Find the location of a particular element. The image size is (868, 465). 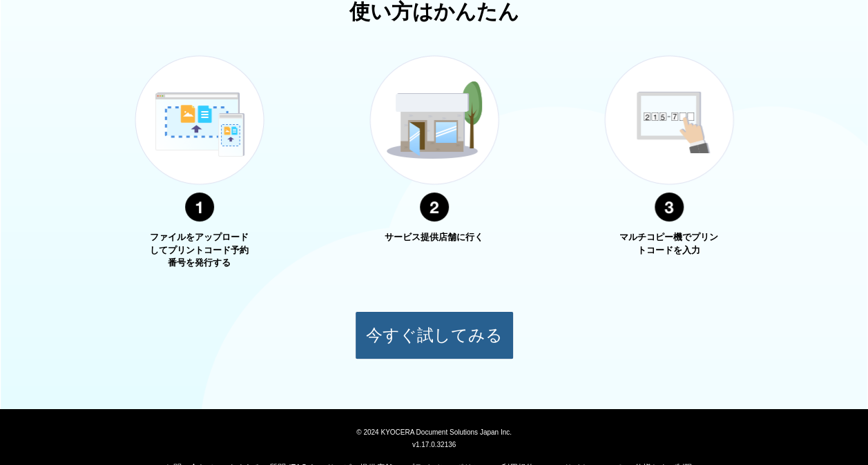

p: ファイルをアップロードしてプリントコード予約番号を発行する is located at coordinates (200, 250).